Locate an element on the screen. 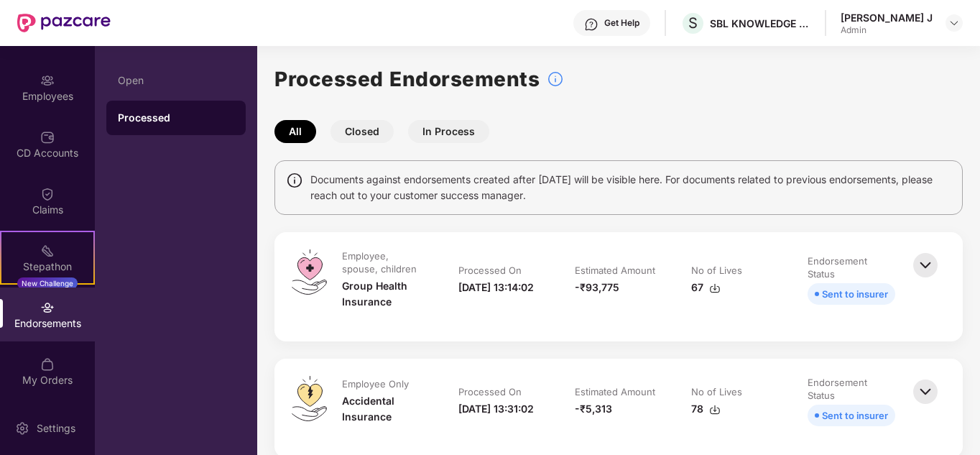 This screenshot has width=980, height=455. div: -₹93,775 is located at coordinates (597, 288).